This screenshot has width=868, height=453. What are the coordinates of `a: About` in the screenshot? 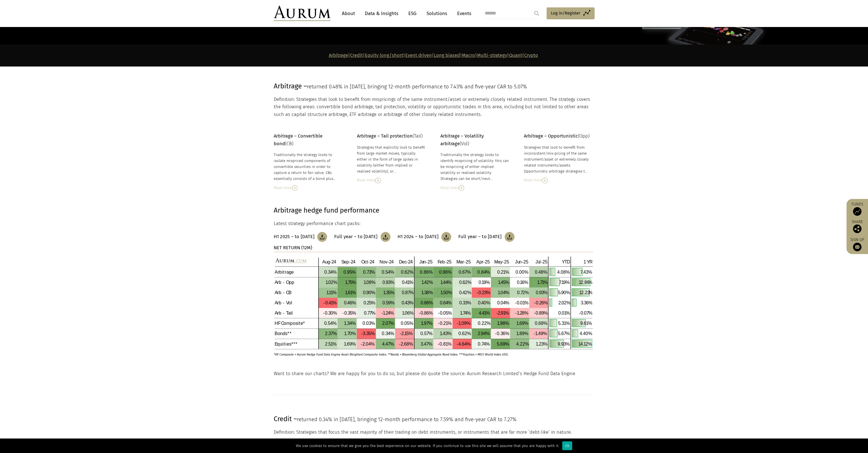 It's located at (348, 13).